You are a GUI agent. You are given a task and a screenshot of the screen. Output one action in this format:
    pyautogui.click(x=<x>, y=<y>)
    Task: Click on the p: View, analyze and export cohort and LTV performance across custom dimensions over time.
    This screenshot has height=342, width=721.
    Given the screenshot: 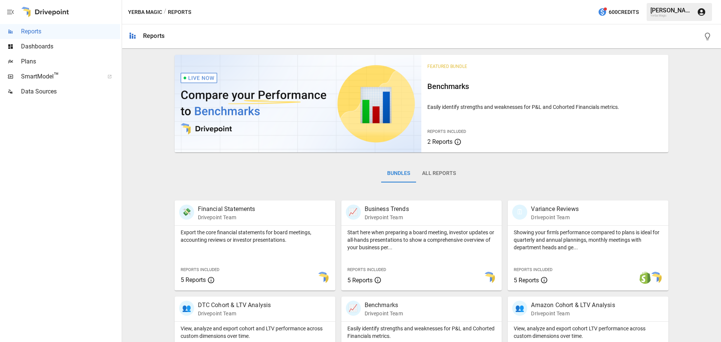 What is the action you would take?
    pyautogui.click(x=255, y=332)
    